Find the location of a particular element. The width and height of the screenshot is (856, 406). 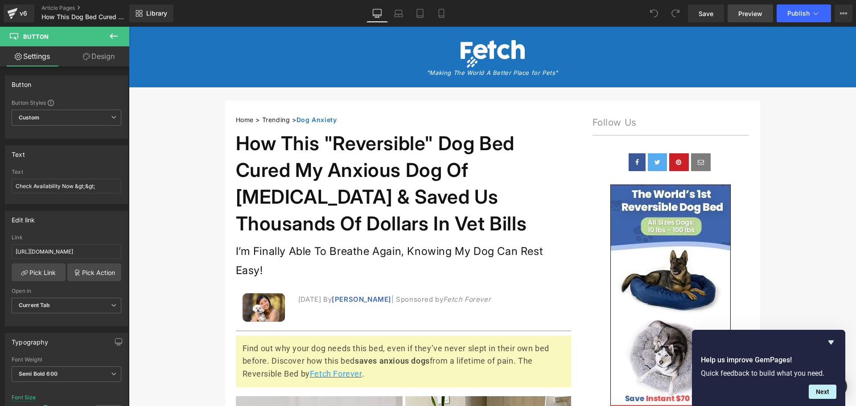

span: Follow Us is located at coordinates (486, 95).